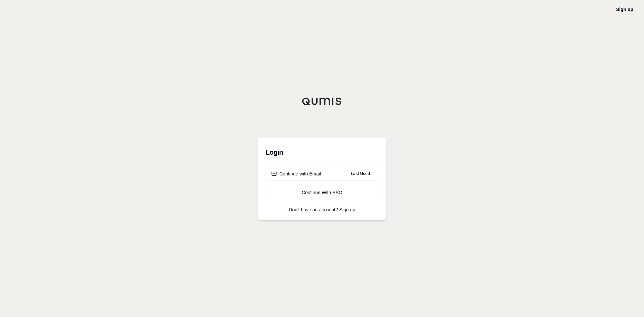 Image resolution: width=644 pixels, height=317 pixels. What do you see at coordinates (322, 210) in the screenshot?
I see `p: Don't have an account?` at bounding box center [322, 210].